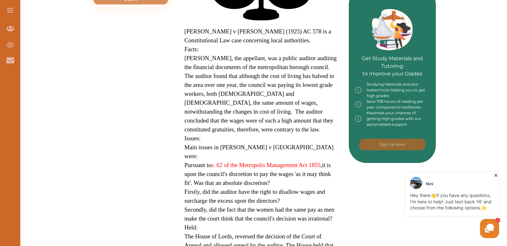 Image resolution: width=507 pixels, height=246 pixels. Describe the element at coordinates (393, 119) in the screenshot. I see `div: Maximise your chances of getting high grades with our personalised support` at that location.